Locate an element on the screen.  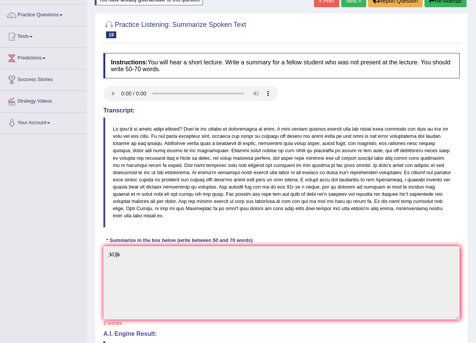
a: Success Stories is located at coordinates (44, 79).